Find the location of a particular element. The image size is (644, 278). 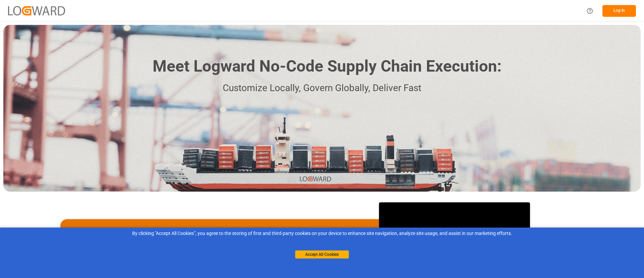

div: By clicking "Accept All Cookies”, you agree to the storing of first and third-party cookies on yo... is located at coordinates (322, 233).